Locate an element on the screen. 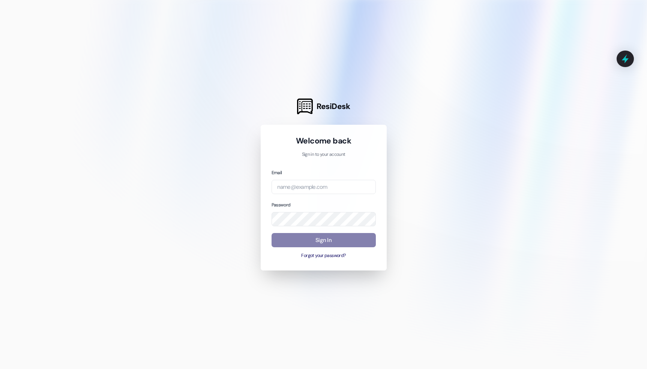 The height and width of the screenshot is (369, 647). span: ResiDesk is located at coordinates (333, 106).